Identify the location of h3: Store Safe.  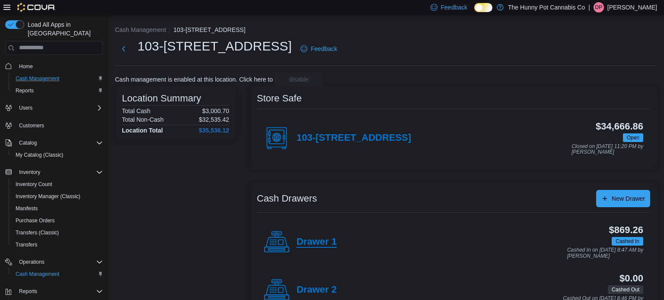
(279, 98).